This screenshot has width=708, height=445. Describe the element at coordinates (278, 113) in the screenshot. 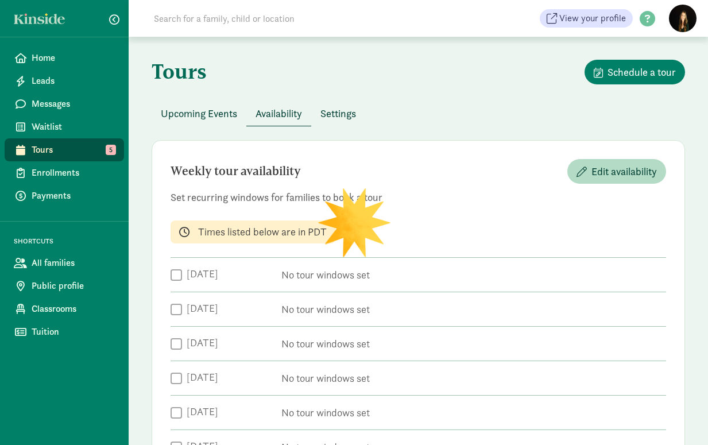

I see `span: Availability` at that location.